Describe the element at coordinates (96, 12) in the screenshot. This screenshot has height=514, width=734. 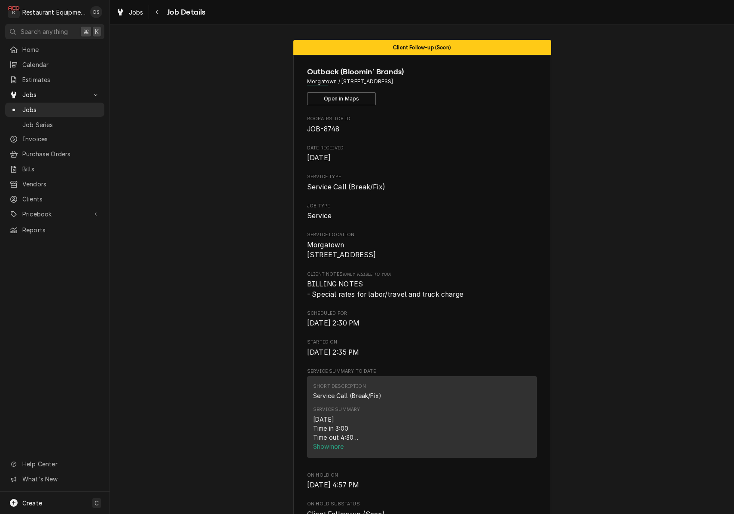
I see `div: Derek Stewart's Avatar` at that location.